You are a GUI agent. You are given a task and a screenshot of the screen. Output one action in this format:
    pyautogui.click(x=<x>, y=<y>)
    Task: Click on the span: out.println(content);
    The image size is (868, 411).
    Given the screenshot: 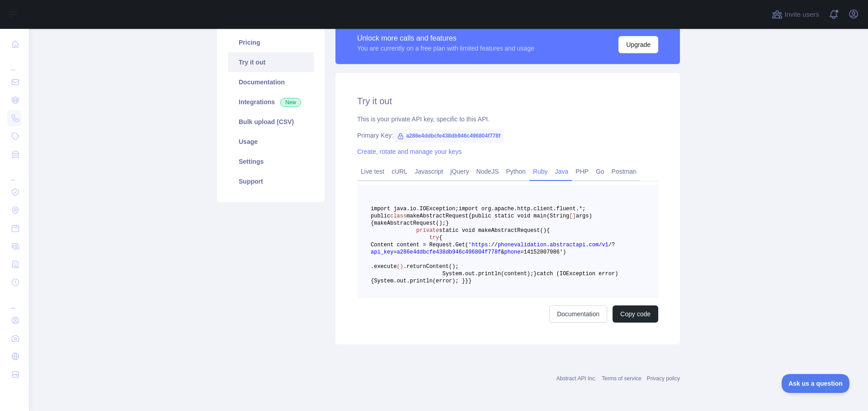 What is the action you would take?
    pyautogui.click(x=499, y=274)
    